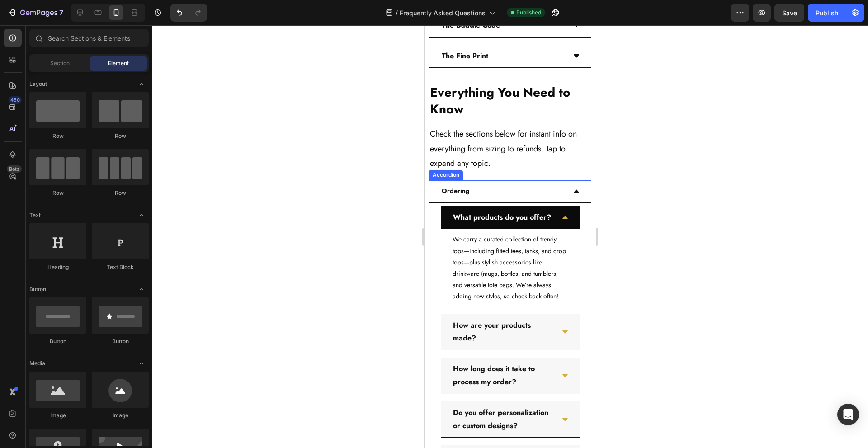  Describe the element at coordinates (528, 13) in the screenshot. I see `span: Published` at that location.